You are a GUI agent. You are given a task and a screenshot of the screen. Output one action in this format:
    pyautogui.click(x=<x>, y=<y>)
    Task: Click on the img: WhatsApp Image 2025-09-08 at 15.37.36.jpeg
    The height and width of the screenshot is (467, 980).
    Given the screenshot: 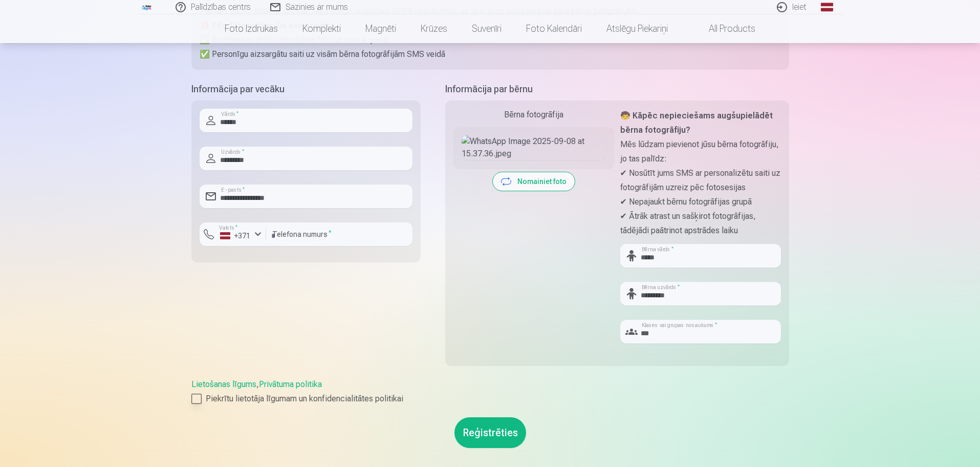 What is the action you would take?
    pyautogui.click(x=534, y=148)
    